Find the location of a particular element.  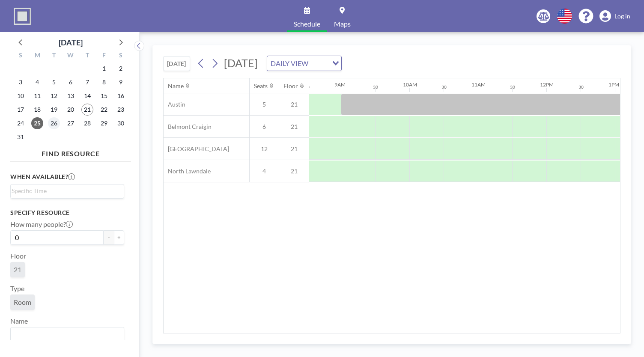

span: Tuesday, August 12, 2025 is located at coordinates (54, 96).